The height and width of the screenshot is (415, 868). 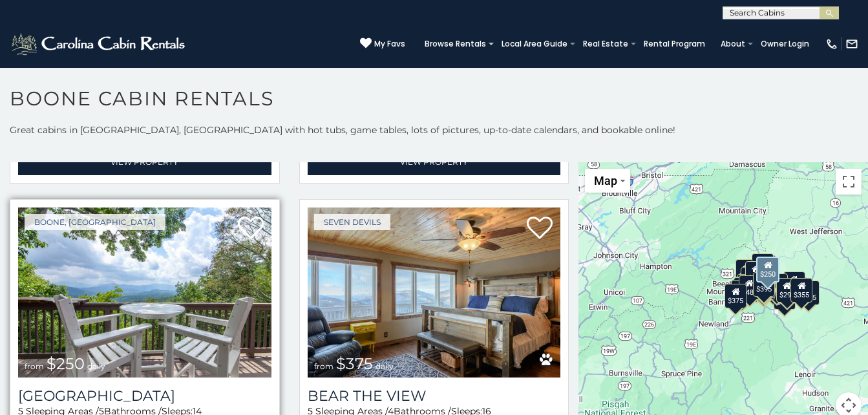 What do you see at coordinates (769, 269) in the screenshot?
I see `div: $250` at bounding box center [769, 269].